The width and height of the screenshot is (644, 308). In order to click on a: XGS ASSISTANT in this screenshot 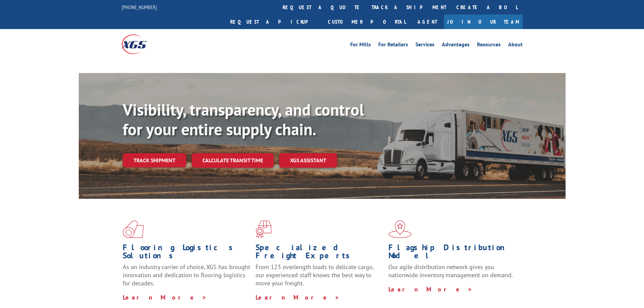, I will do `click(308, 160)`.